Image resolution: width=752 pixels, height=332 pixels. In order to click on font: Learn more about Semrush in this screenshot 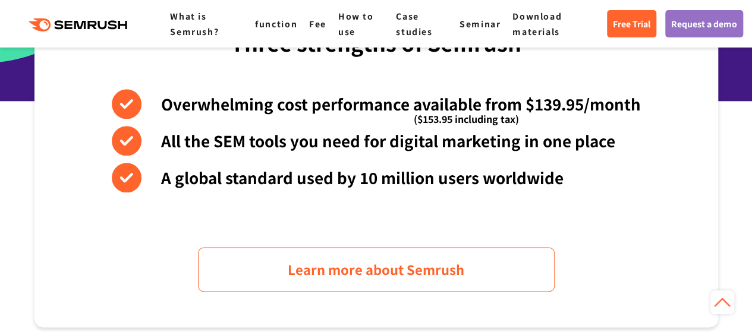, I will do `click(376, 269)`.